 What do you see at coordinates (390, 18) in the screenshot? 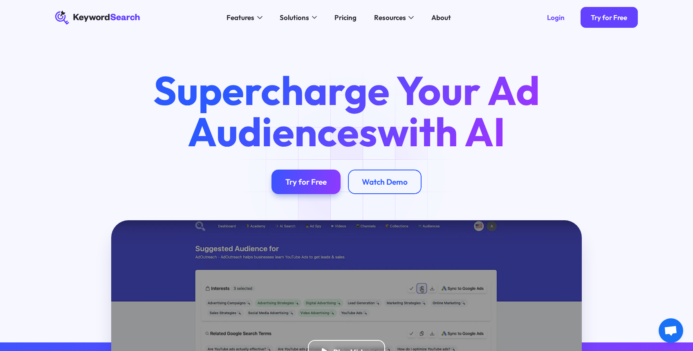
I see `div: Resources` at bounding box center [390, 18].